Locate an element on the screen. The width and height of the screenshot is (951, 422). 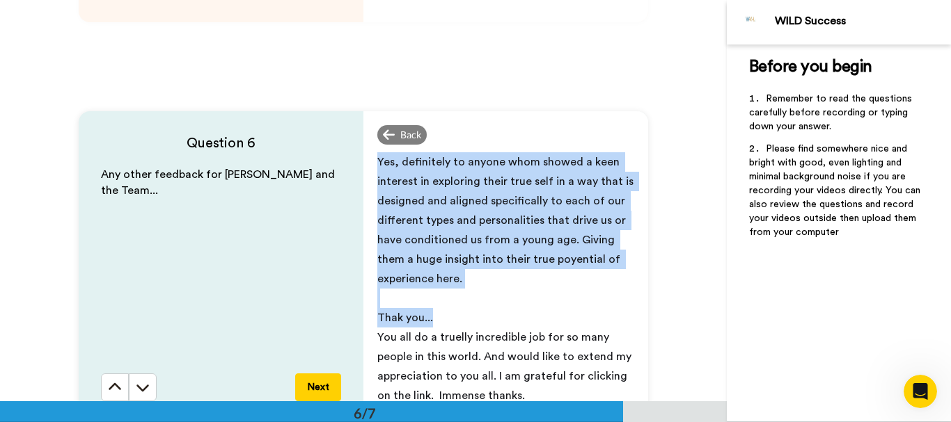
button: Next is located at coordinates (318, 388).